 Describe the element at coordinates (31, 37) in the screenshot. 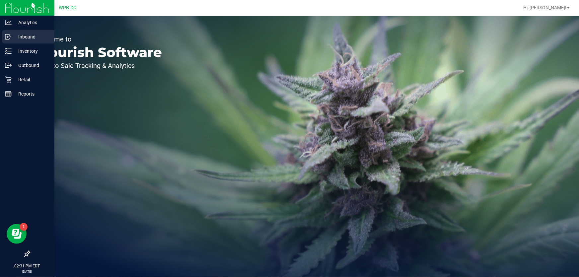

I see `p: Inbound` at that location.